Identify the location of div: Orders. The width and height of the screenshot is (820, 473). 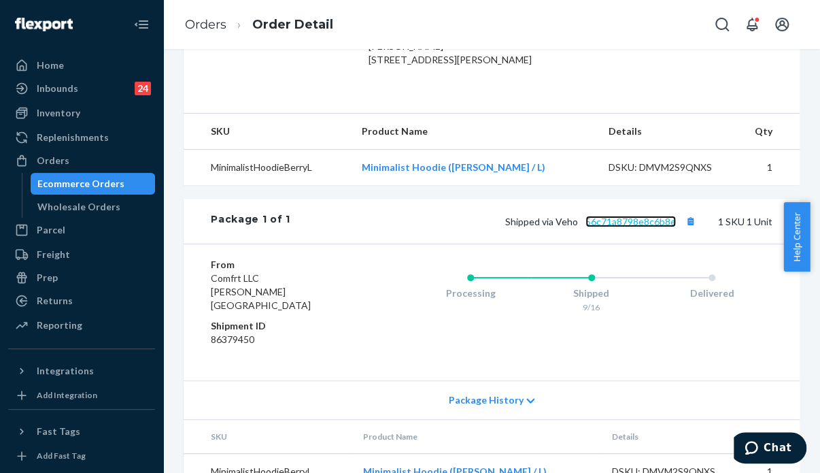
(53, 160).